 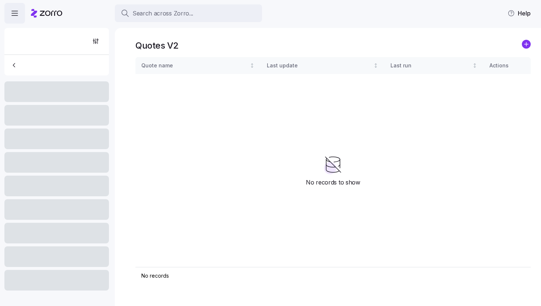 What do you see at coordinates (195, 65) in the screenshot?
I see `div: Quote name` at bounding box center [195, 65].